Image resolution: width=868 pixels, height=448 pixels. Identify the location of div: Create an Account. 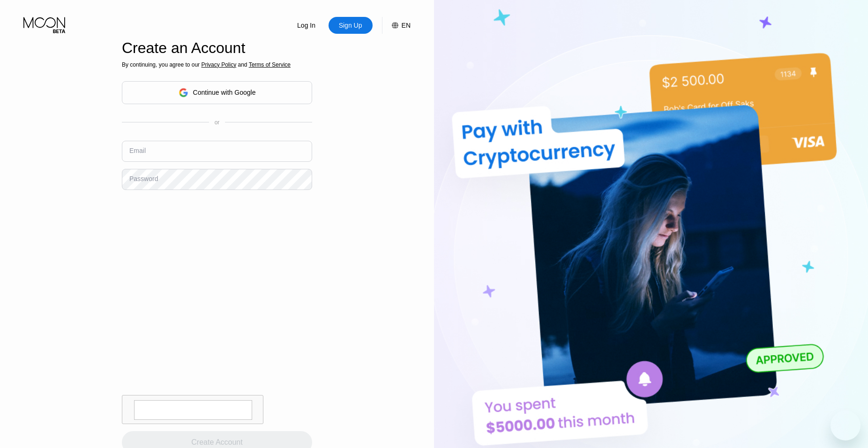
(217, 48).